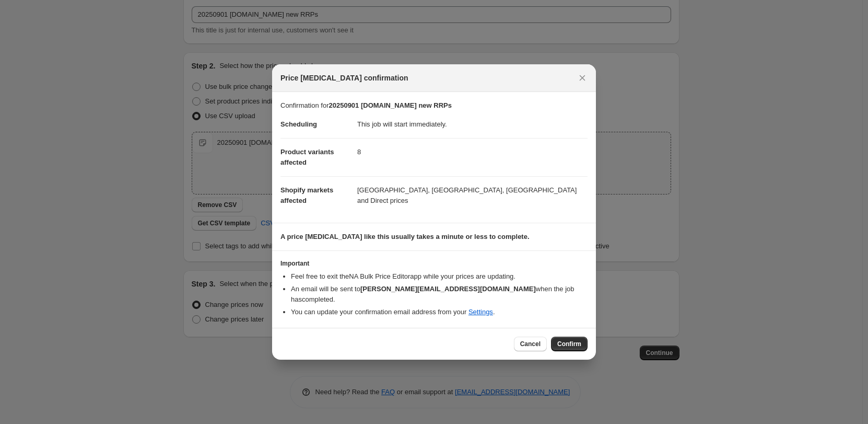  I want to click on span: Shopify markets affected, so click(306, 195).